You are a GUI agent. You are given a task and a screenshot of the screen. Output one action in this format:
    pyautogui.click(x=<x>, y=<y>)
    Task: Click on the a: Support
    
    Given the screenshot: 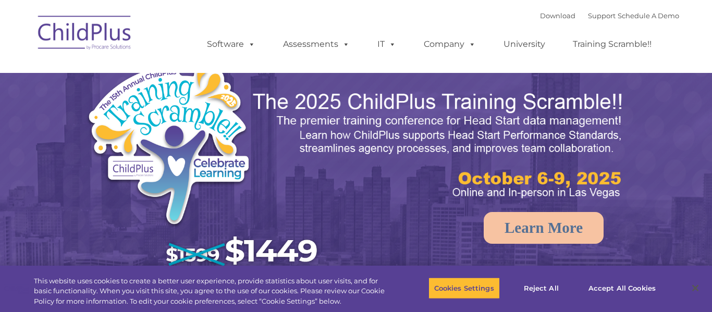 What is the action you would take?
    pyautogui.click(x=601, y=16)
    